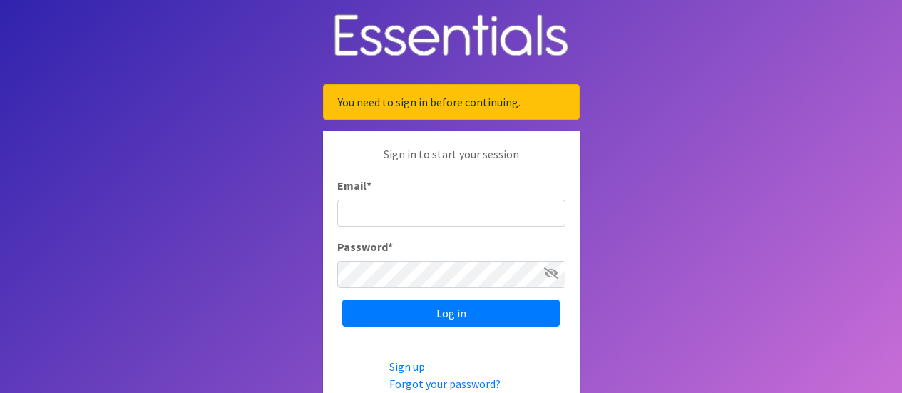 The height and width of the screenshot is (393, 902). What do you see at coordinates (451, 161) in the screenshot?
I see `p: Sign in to start your session` at bounding box center [451, 161].